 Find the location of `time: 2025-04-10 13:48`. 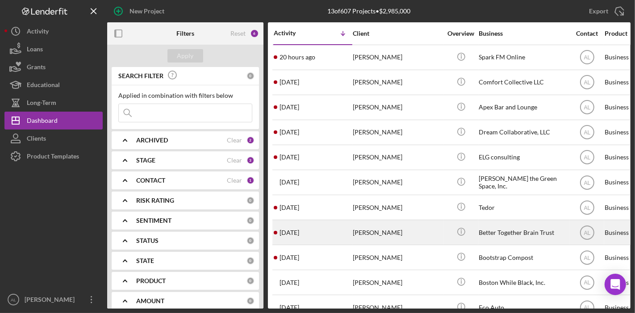

time: 2025-04-10 13:48 is located at coordinates (289, 282).